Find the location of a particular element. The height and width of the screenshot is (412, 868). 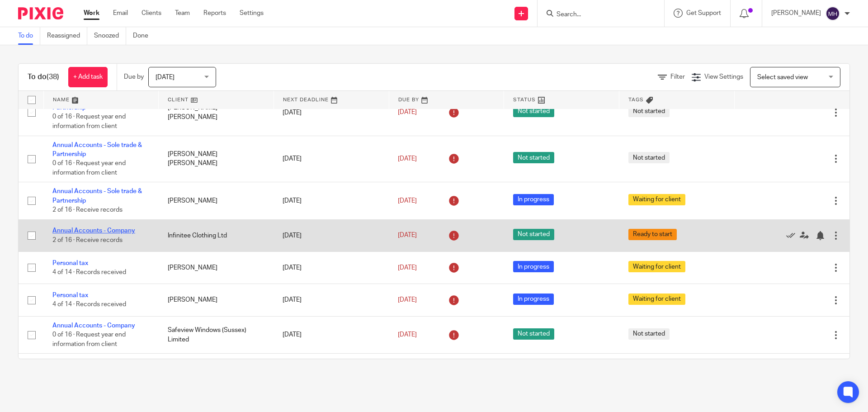

a: + Add task is located at coordinates (88, 77).